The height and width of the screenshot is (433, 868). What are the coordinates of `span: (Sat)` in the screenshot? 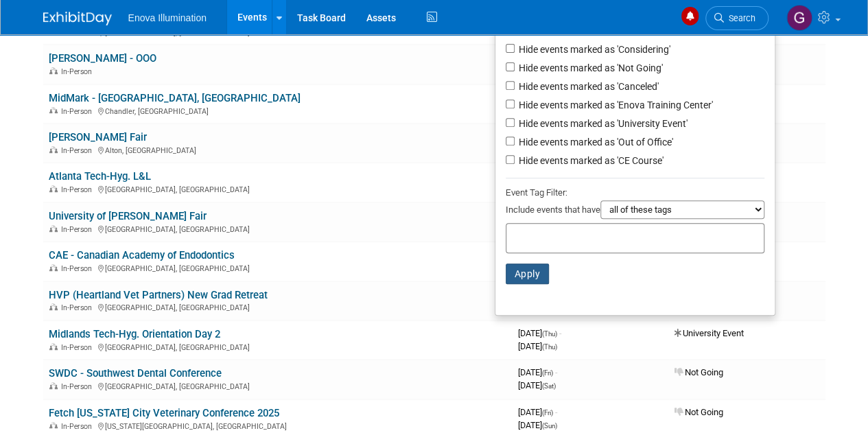 It's located at (549, 386).